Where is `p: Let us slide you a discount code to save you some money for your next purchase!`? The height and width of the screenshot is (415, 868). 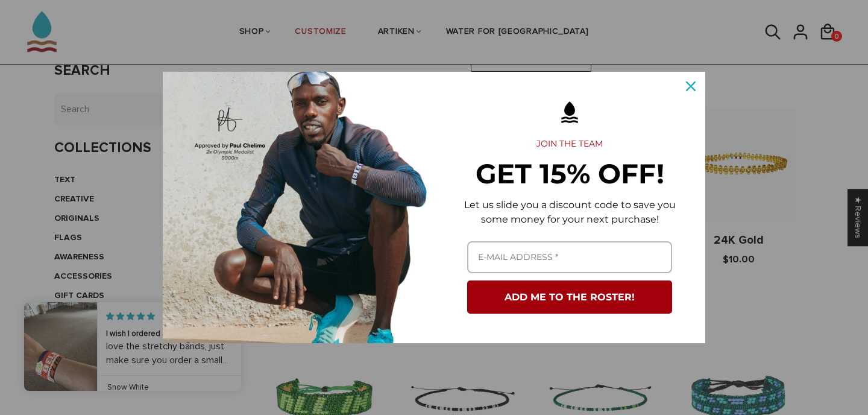 p: Let us slide you a discount code to save you some money for your next purchase! is located at coordinates (570, 212).